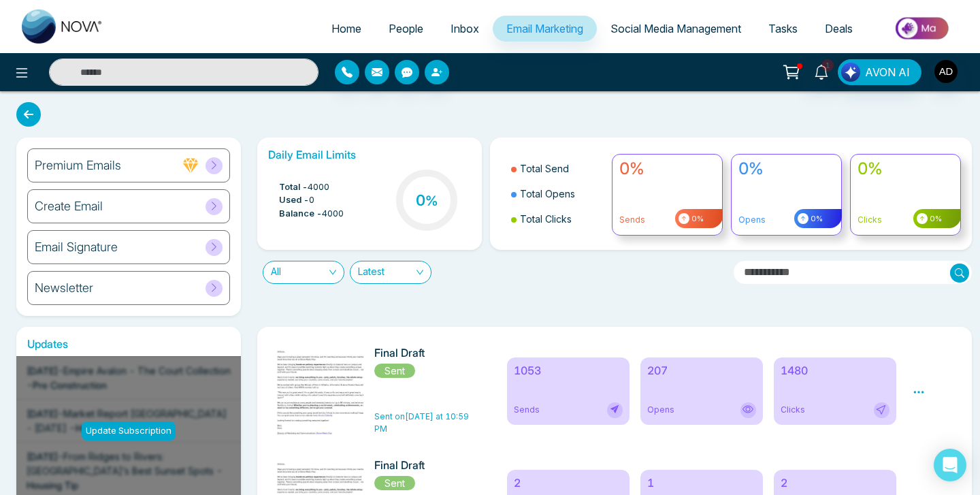  What do you see at coordinates (391, 272) in the screenshot?
I see `span: Latest` at bounding box center [391, 272].